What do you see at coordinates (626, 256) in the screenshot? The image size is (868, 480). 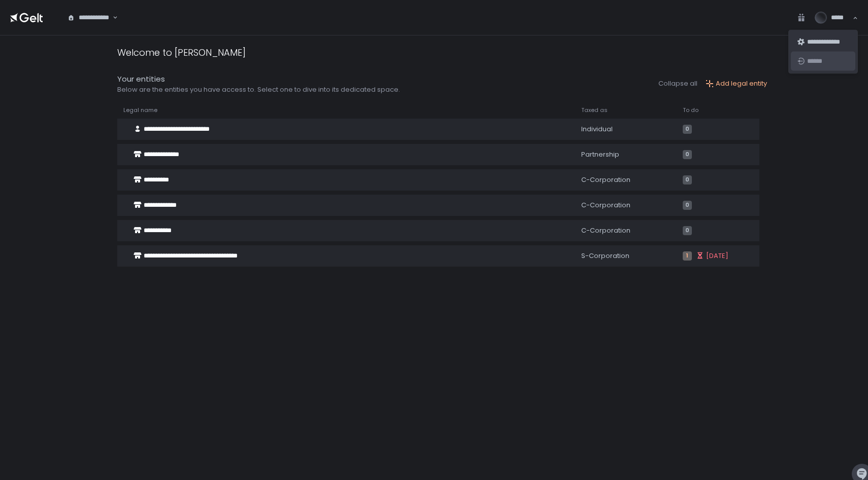 I see `div: S-Corporation` at bounding box center [626, 256].